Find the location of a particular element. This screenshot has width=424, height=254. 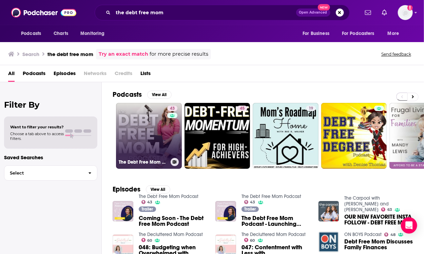

button: Send feedback is located at coordinates (396, 54).